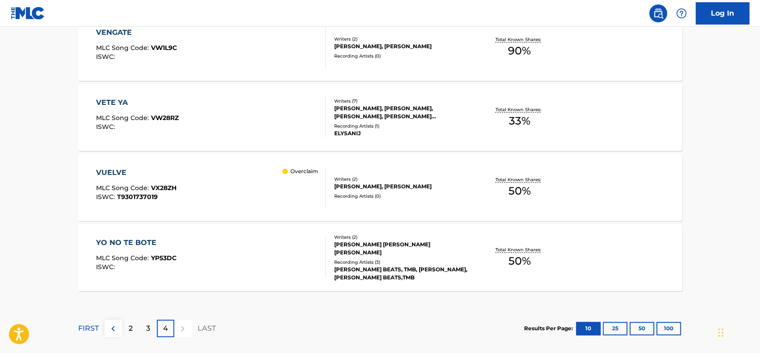  I want to click on a: Public Search, so click(658, 13).